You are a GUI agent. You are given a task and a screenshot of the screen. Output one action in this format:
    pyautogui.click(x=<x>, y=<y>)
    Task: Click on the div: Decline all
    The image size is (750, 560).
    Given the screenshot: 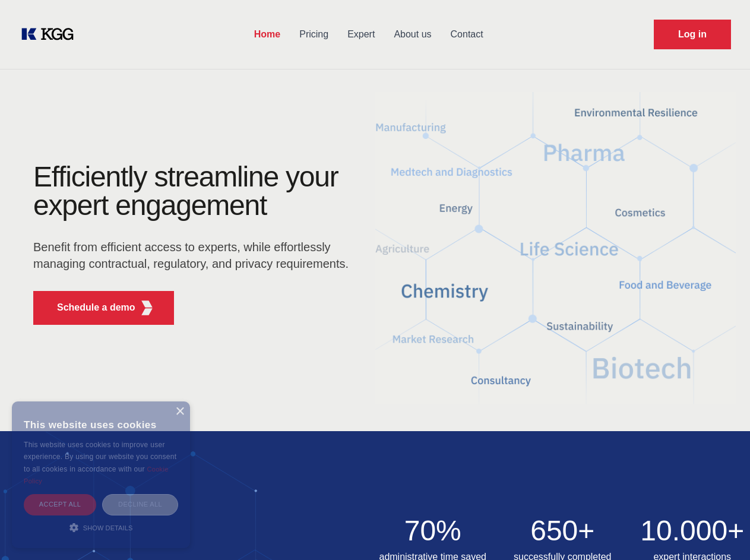 What is the action you would take?
    pyautogui.click(x=140, y=504)
    